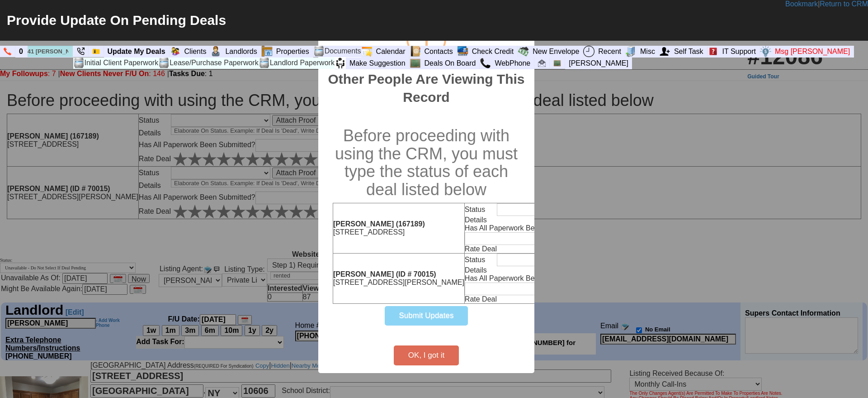 The image size is (868, 398). What do you see at coordinates (513, 64) in the screenshot?
I see `a: WebPhone` at bounding box center [513, 64].